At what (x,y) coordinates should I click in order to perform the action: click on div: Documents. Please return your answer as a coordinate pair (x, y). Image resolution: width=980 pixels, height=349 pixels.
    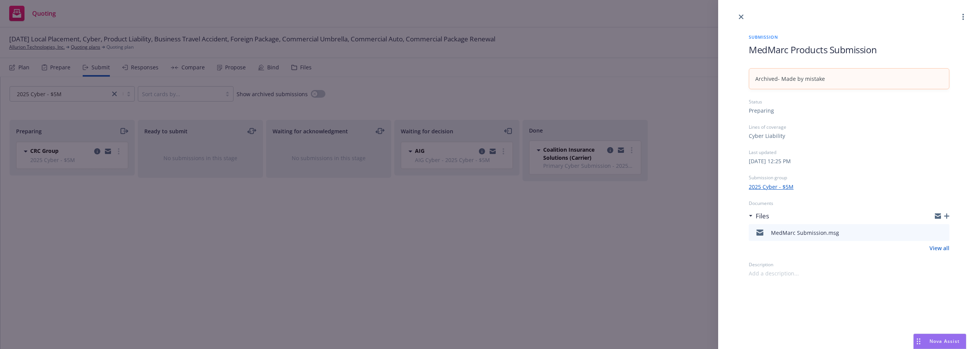
    Looking at the image, I should click on (849, 203).